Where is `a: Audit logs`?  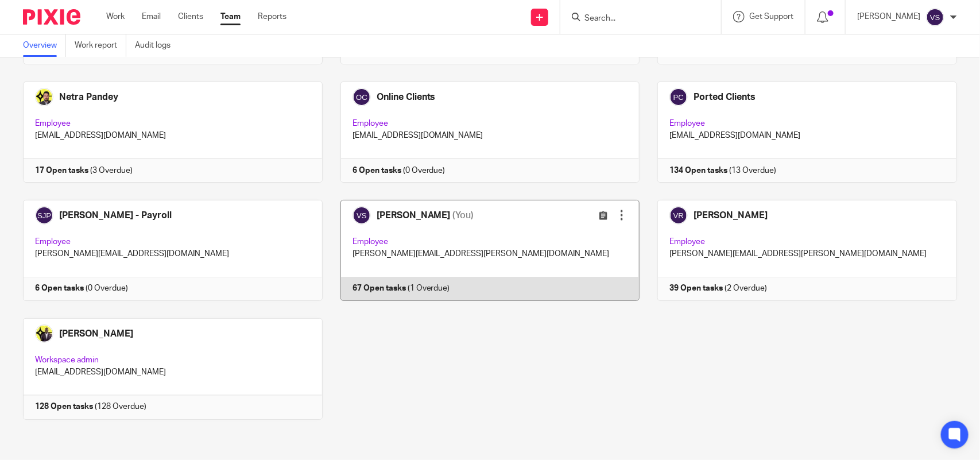 a: Audit logs is located at coordinates (157, 45).